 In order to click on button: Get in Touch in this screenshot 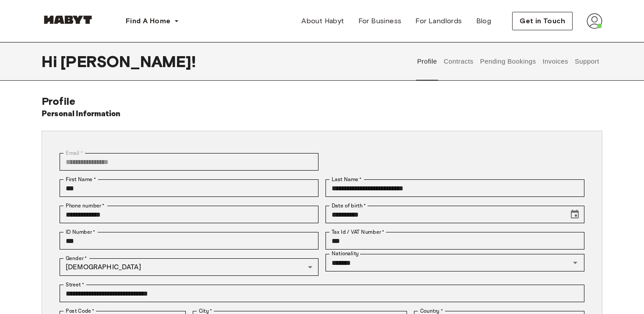, I will do `click(542, 21)`.